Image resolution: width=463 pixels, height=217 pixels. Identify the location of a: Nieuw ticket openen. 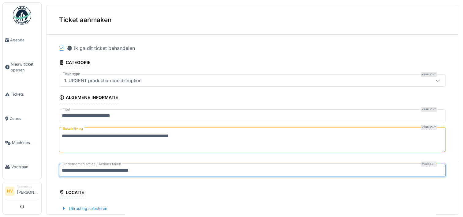
(22, 67).